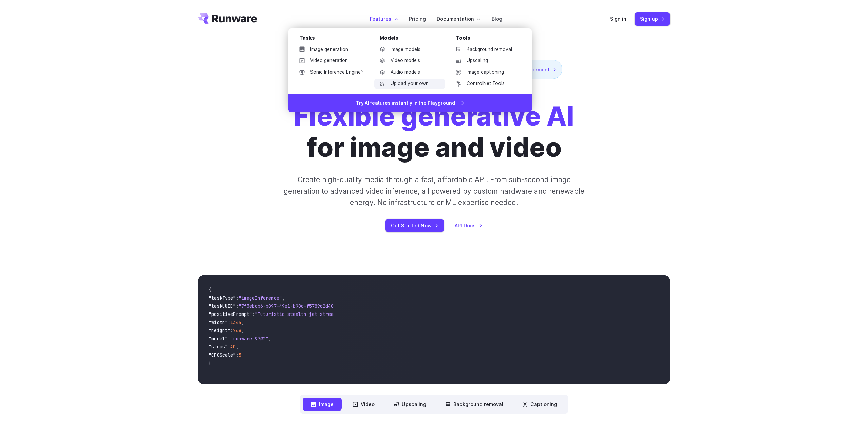 The height and width of the screenshot is (439, 868). I want to click on a: Blog, so click(497, 19).